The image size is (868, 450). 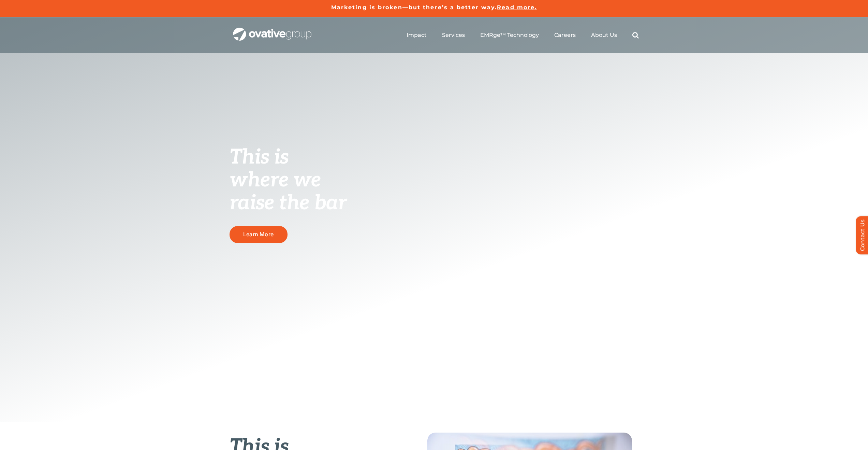 What do you see at coordinates (564, 35) in the screenshot?
I see `span: Careers` at bounding box center [564, 35].